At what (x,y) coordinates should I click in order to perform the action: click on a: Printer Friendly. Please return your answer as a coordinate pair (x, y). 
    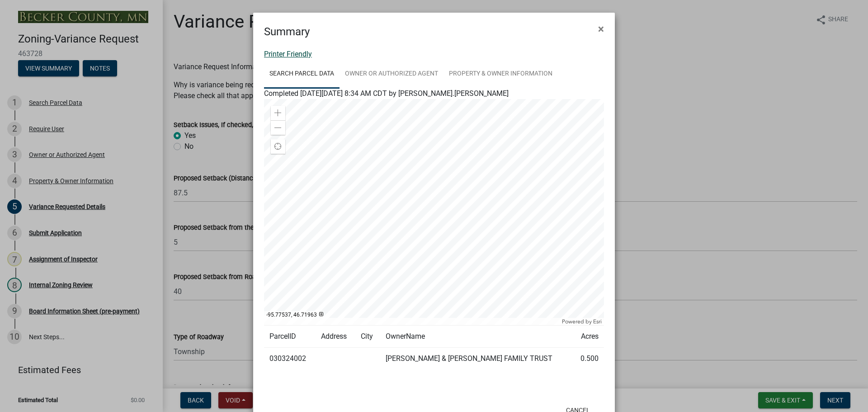
    Looking at the image, I should click on (288, 54).